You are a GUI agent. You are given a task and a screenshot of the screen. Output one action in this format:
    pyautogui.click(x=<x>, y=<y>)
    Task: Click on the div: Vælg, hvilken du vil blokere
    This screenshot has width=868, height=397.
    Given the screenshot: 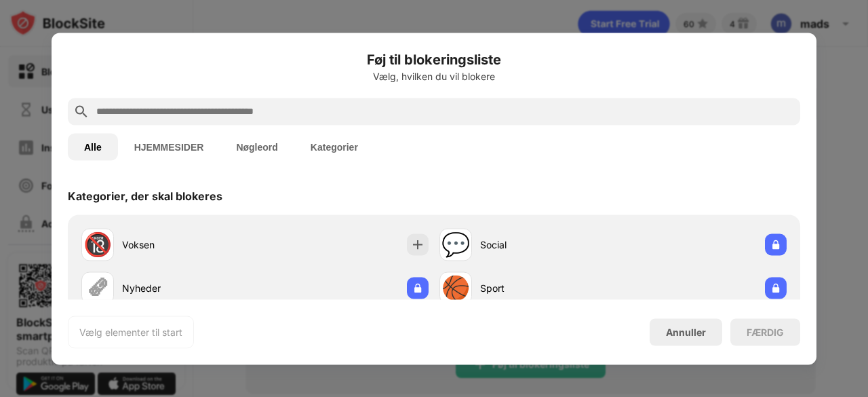 What is the action you would take?
    pyautogui.click(x=434, y=76)
    